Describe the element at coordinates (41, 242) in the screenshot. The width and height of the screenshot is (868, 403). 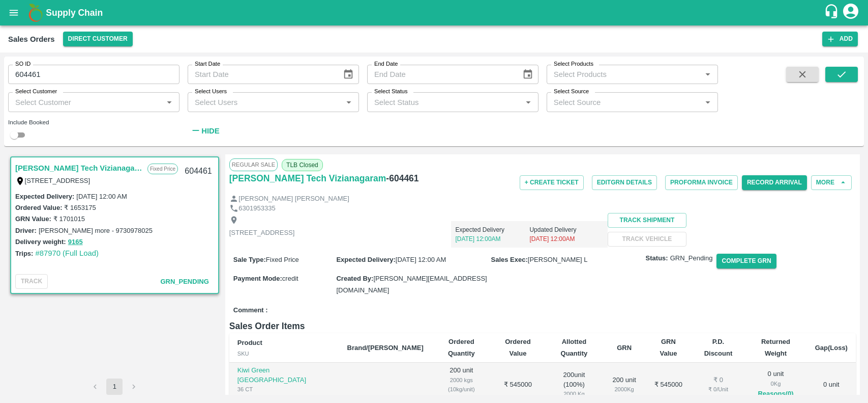
I see `label: Delivery weight:` at that location.